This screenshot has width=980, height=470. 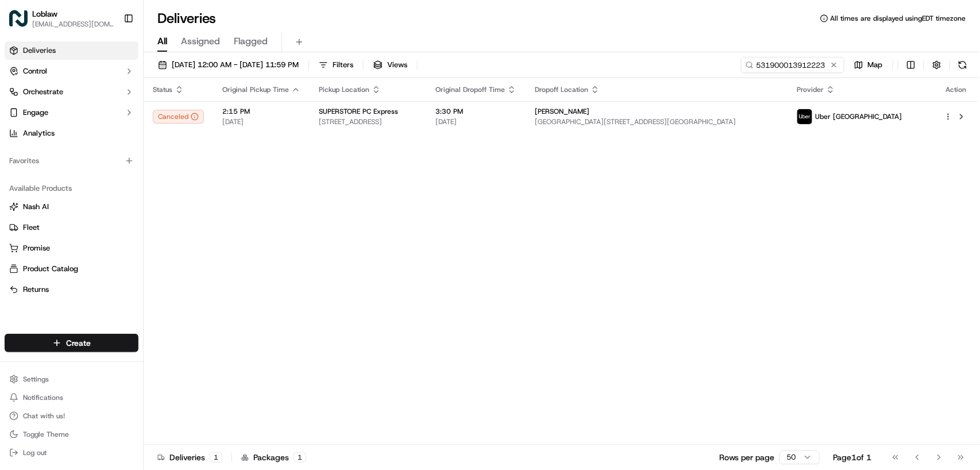 I want to click on a: 💻API Documentation, so click(x=141, y=263).